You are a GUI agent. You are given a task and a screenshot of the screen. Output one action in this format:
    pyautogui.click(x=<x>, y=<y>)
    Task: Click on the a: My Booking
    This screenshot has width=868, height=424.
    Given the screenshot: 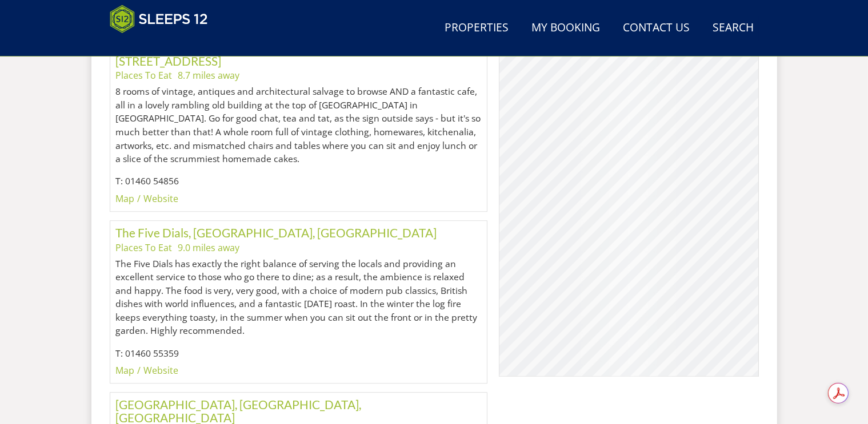 What is the action you would take?
    pyautogui.click(x=566, y=28)
    